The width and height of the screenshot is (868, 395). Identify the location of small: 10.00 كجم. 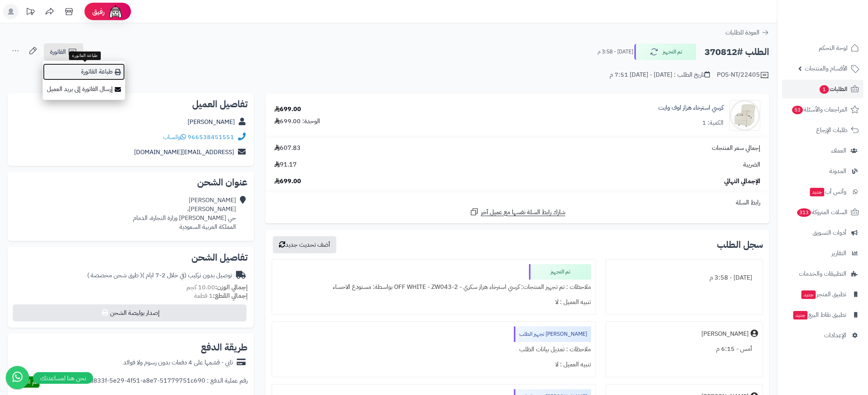
(217, 287).